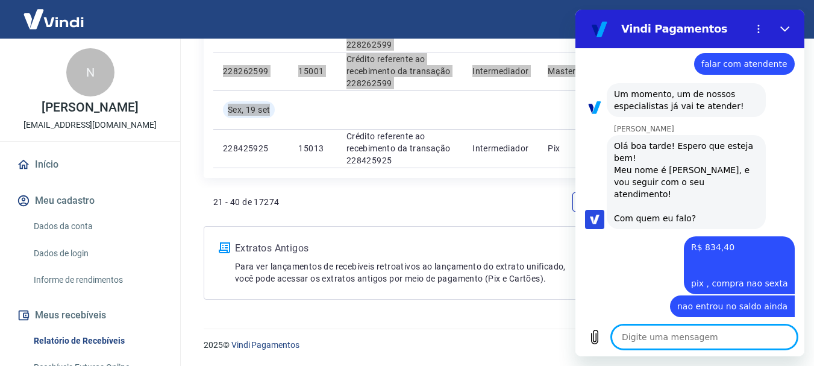  I want to click on p: 15001, so click(312, 71).